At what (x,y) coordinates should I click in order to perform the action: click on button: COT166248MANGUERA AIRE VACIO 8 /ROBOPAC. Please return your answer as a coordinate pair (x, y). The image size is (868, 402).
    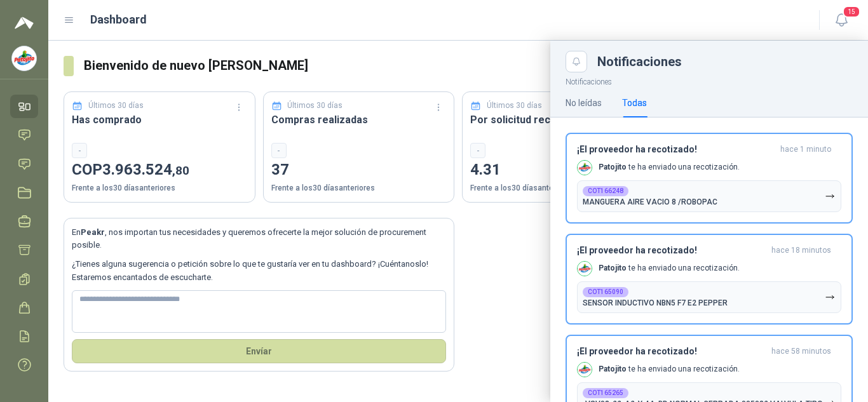
    Looking at the image, I should click on (709, 196).